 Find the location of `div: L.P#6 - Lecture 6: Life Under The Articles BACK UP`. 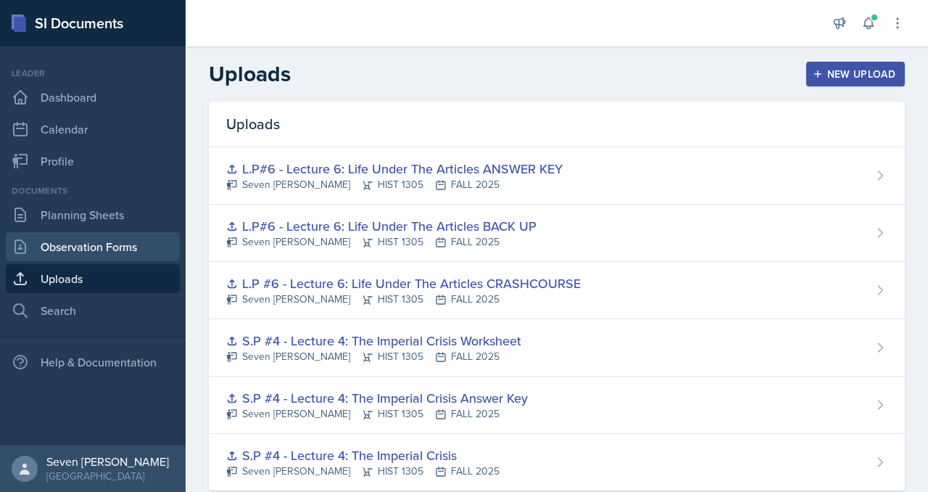

div: L.P#6 - Lecture 6: Life Under The Articles BACK UP is located at coordinates (381, 225).